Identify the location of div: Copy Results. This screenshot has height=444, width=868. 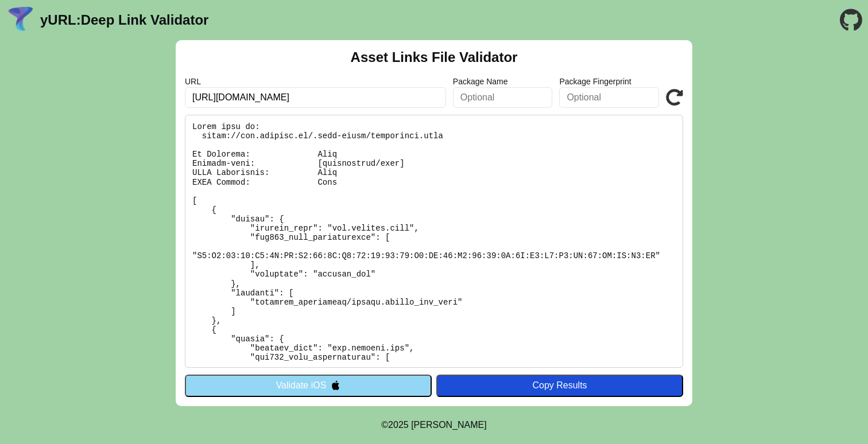
(559, 385).